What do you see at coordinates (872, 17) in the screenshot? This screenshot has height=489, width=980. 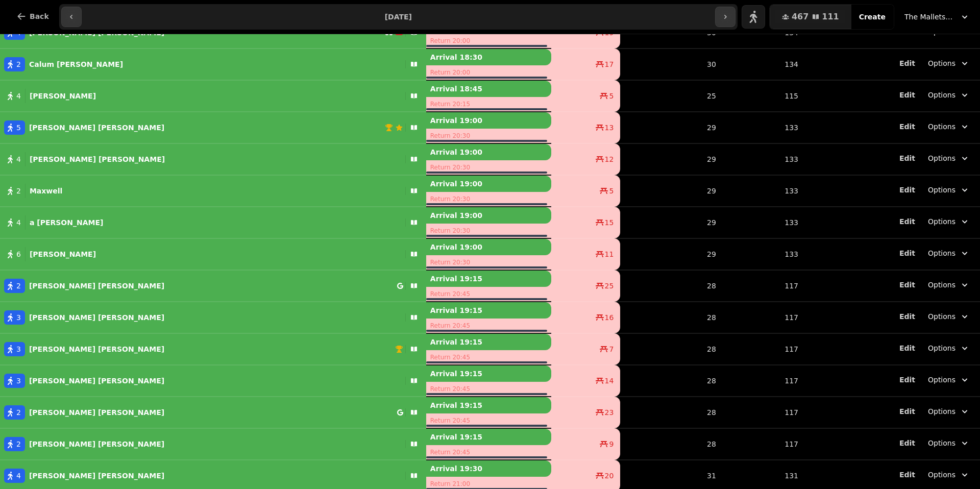 I see `button: Create` at bounding box center [872, 17].